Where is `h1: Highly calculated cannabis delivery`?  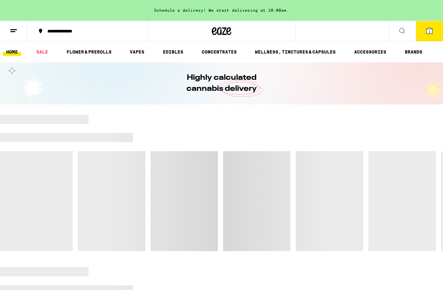 h1: Highly calculated cannabis delivery is located at coordinates (221, 83).